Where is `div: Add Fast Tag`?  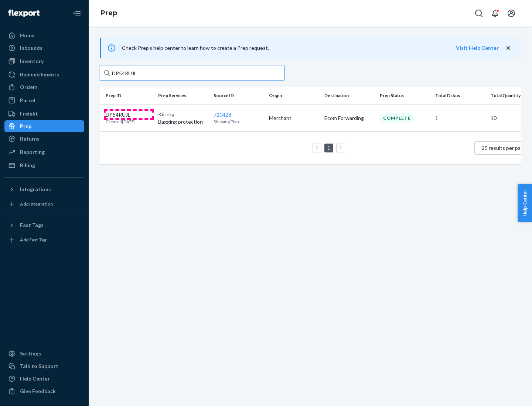
div: Add Fast Tag is located at coordinates (33, 240).